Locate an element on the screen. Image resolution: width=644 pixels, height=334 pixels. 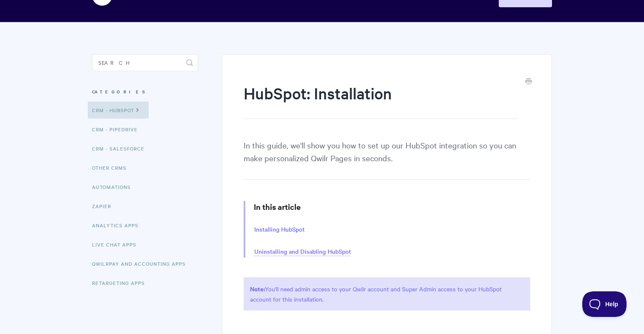
input: Search is located at coordinates (145, 62).